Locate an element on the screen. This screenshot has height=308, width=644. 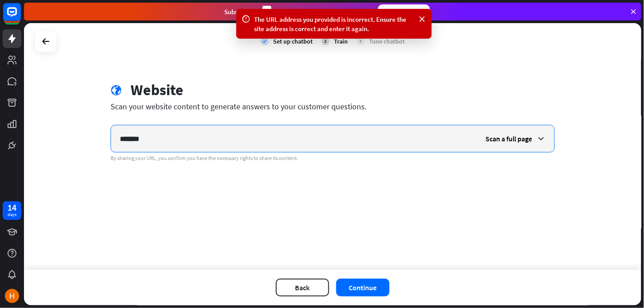
div: Website is located at coordinates (157, 90).